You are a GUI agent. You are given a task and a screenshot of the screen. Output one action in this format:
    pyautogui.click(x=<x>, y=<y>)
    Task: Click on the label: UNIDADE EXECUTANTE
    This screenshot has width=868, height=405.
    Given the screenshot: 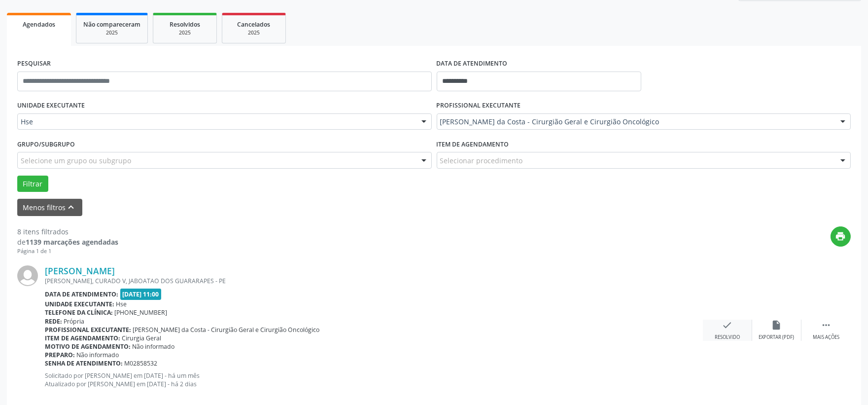 What is the action you would take?
    pyautogui.click(x=51, y=106)
    